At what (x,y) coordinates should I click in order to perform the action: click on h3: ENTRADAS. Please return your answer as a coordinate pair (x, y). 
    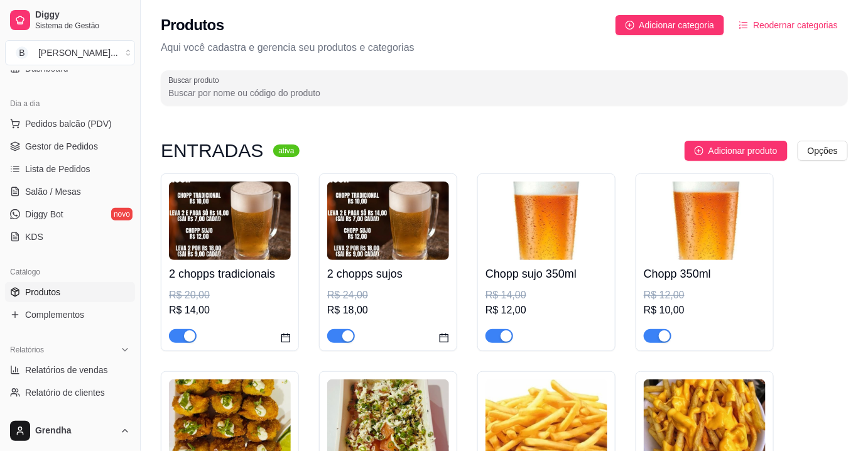
    Looking at the image, I should click on (212, 150).